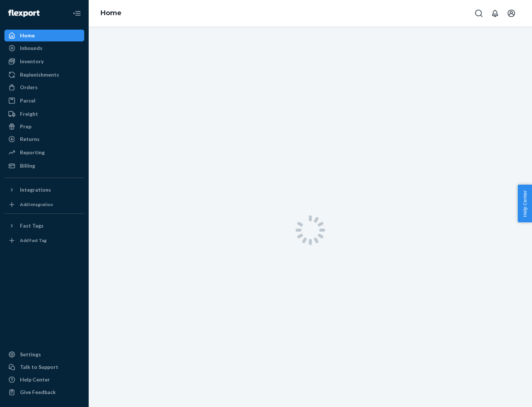  What do you see at coordinates (44, 113) in the screenshot?
I see `a: Freight` at bounding box center [44, 113].